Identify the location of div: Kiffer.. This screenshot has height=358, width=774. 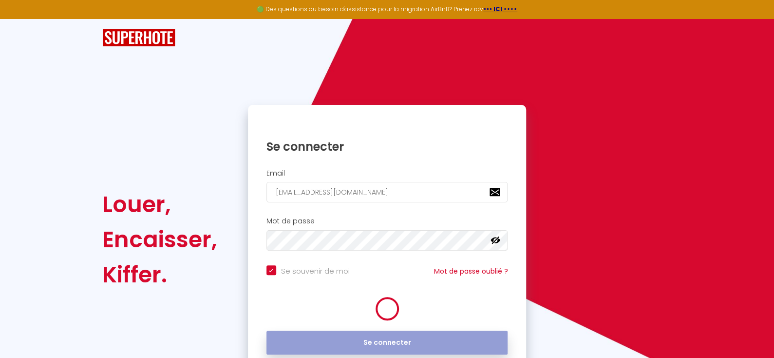
(160, 274).